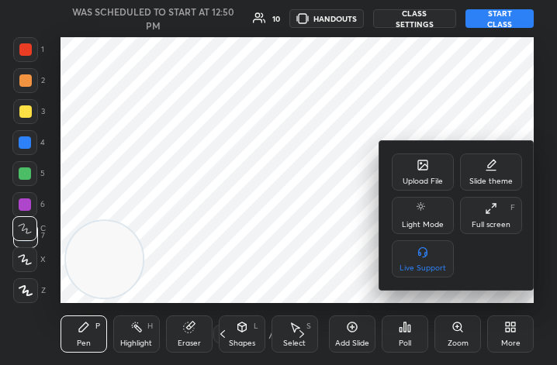 This screenshot has width=557, height=365. Describe the element at coordinates (491, 181) in the screenshot. I see `div: Slide theme` at that location.